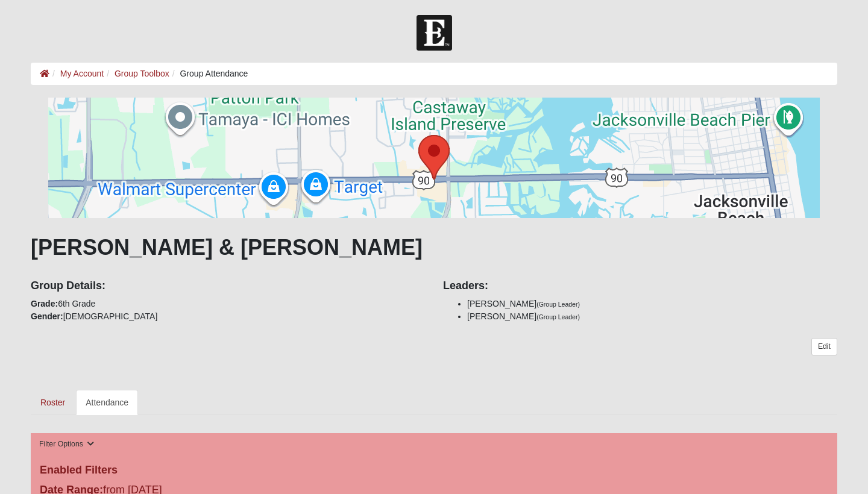  Describe the element at coordinates (640, 286) in the screenshot. I see `h4: Leaders:` at that location.